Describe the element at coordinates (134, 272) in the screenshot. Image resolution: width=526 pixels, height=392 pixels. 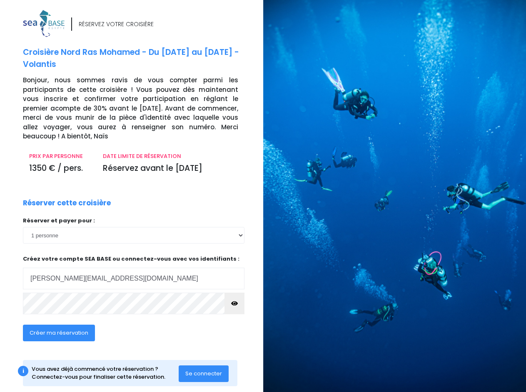
I see `p: Créez votre compte SEA BASE ou connectez-vous avec vos identifiants :` at that location.